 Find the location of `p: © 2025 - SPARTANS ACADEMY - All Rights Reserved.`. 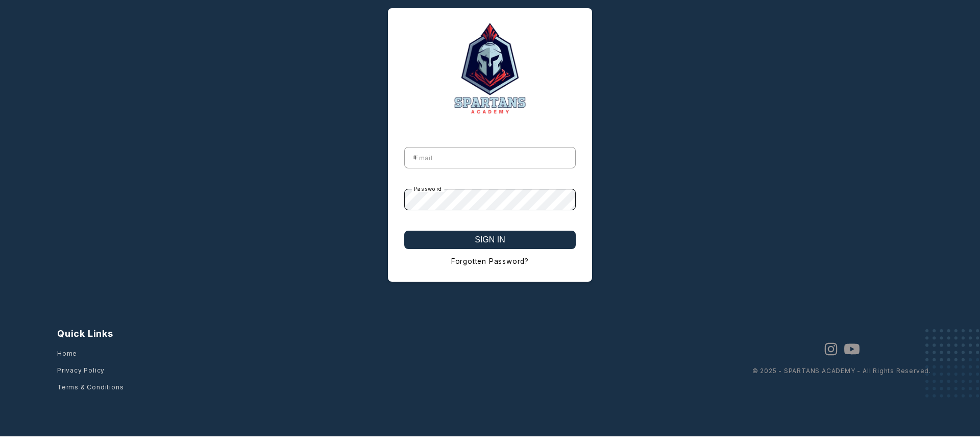

p: © 2025 - SPARTANS ACADEMY - All Rights Reserved. is located at coordinates (842, 371).